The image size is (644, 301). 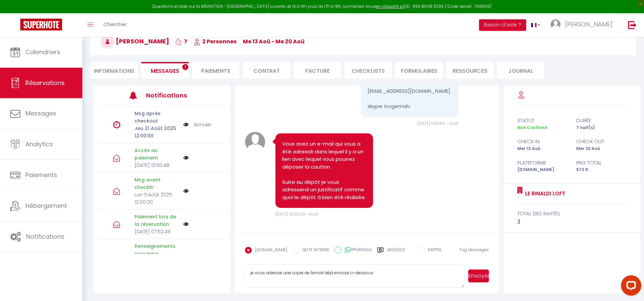 What do you see at coordinates (45, 83) in the screenshot?
I see `span: Réservations` at bounding box center [45, 83].